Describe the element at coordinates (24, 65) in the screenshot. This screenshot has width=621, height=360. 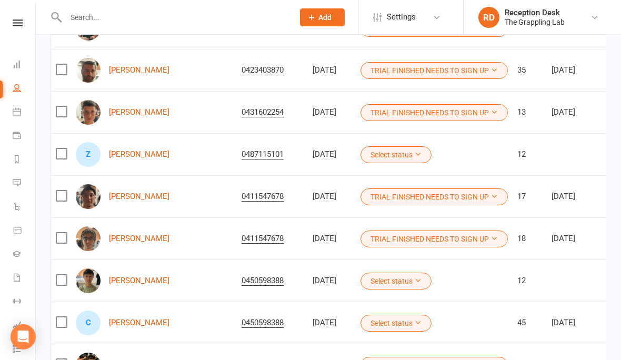
I see `a: Dashboard` at that location.